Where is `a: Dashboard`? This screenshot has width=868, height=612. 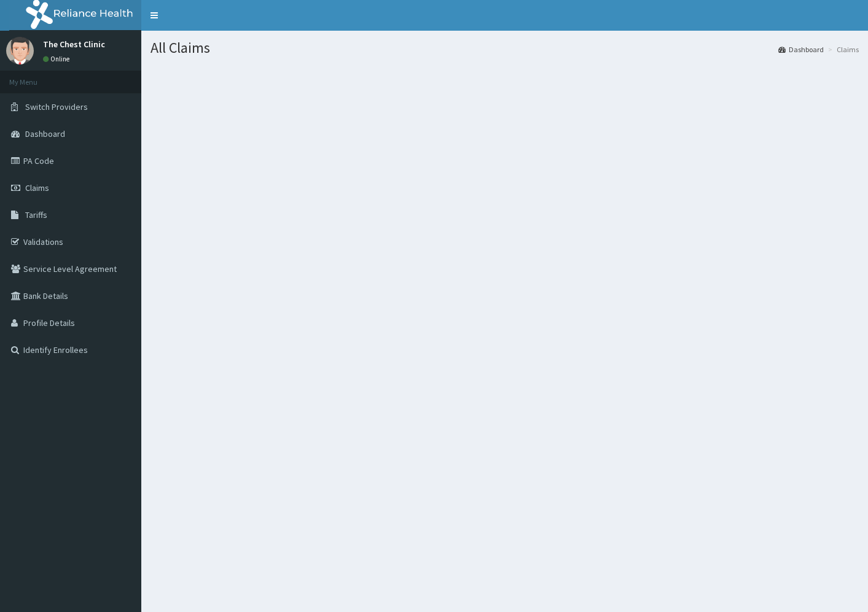
a: Dashboard is located at coordinates (801, 49).